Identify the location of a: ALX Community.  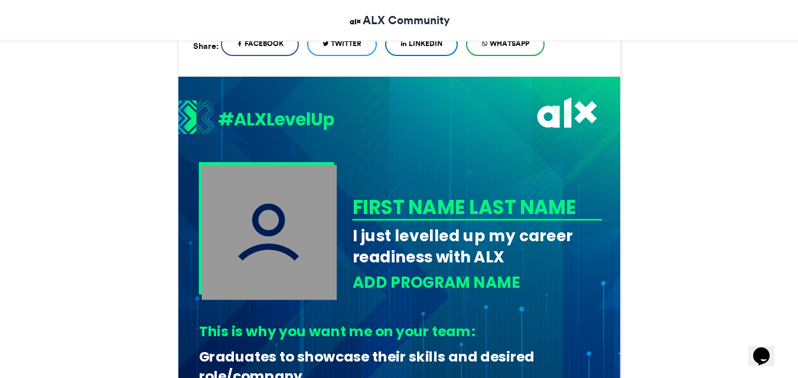
(398, 20).